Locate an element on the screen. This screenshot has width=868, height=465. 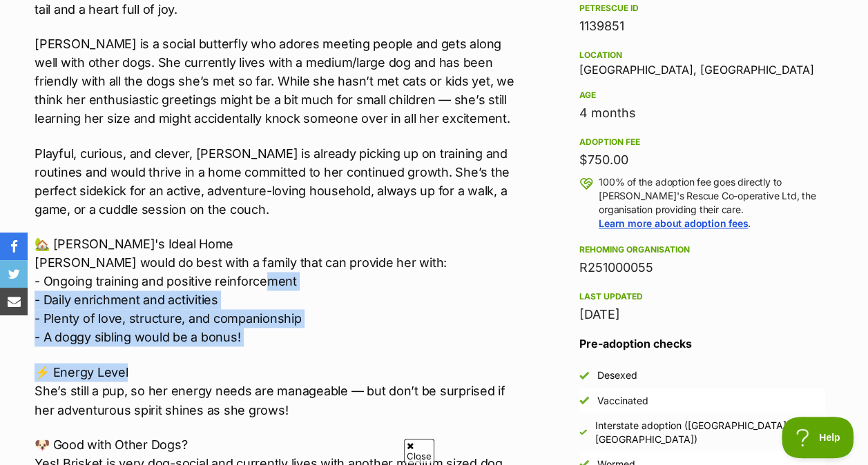
div: 4 months is located at coordinates (702, 114).